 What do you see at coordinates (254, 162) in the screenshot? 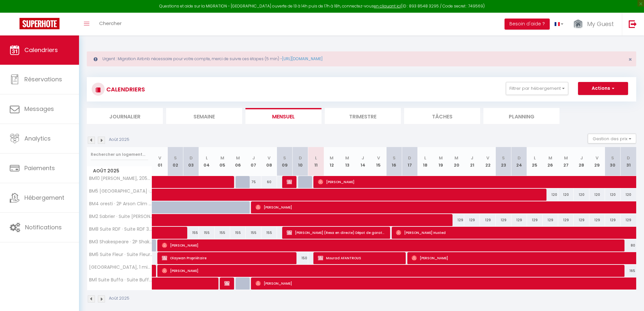
I see `th: 07` at bounding box center [254, 162].